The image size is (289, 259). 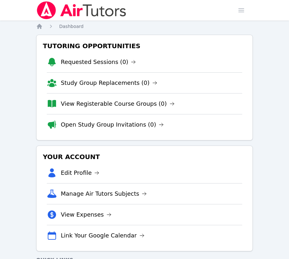 I want to click on h3: Your Account, so click(x=145, y=157).